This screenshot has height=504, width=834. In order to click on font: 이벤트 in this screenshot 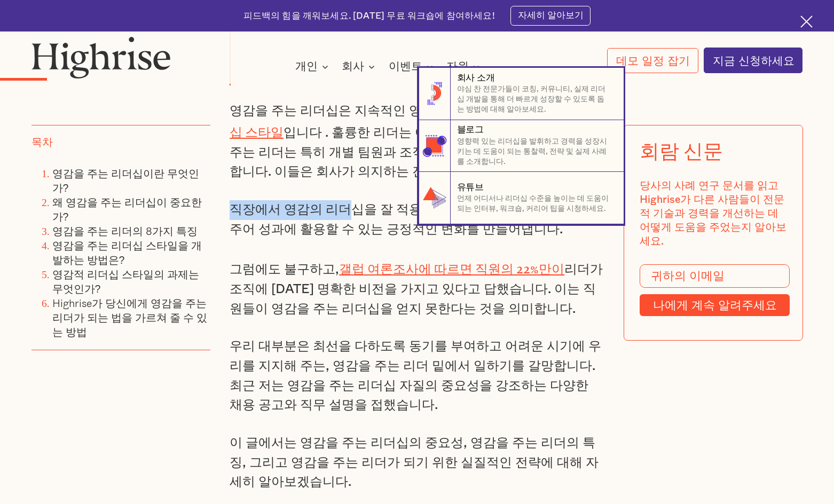, I will do `click(405, 66)`.